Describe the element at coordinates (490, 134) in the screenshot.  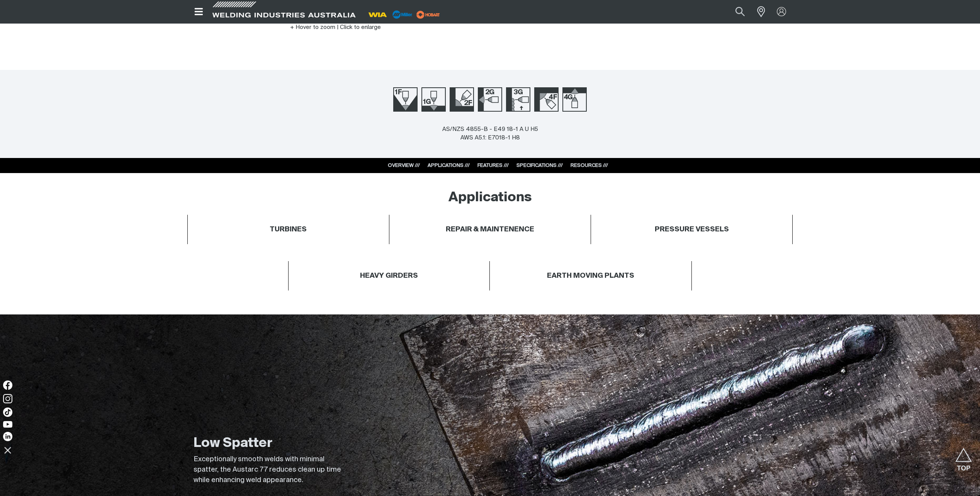
I see `div: AS/NZS 4855-B - E49 18-1 A U H5 AWS A5.1: E7018-1 H8` at that location.